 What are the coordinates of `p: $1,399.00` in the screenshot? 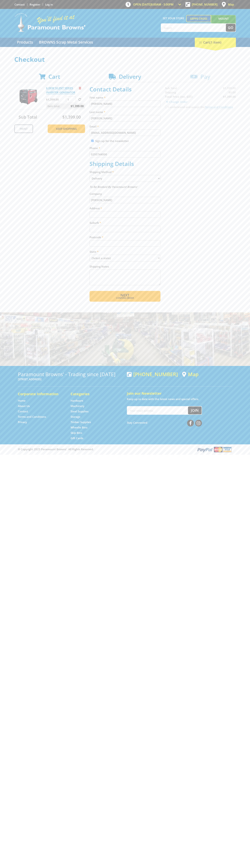 It's located at (56, 100).